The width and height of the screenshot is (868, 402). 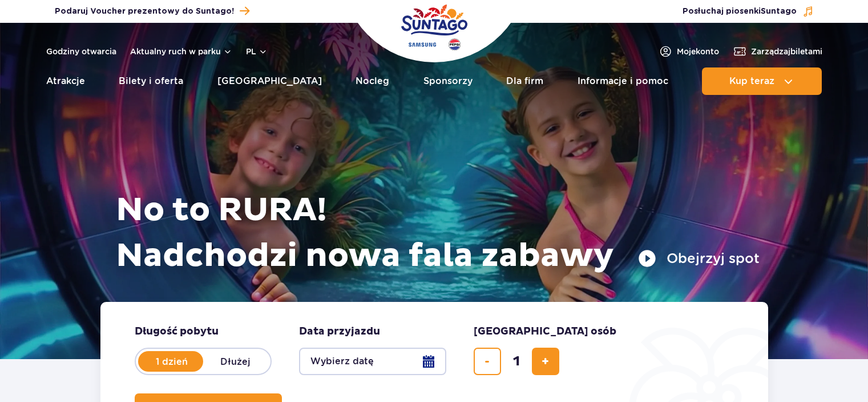 I want to click on h1: No to RURA! Nadchodzi nowa fala zabawy, so click(x=438, y=233).